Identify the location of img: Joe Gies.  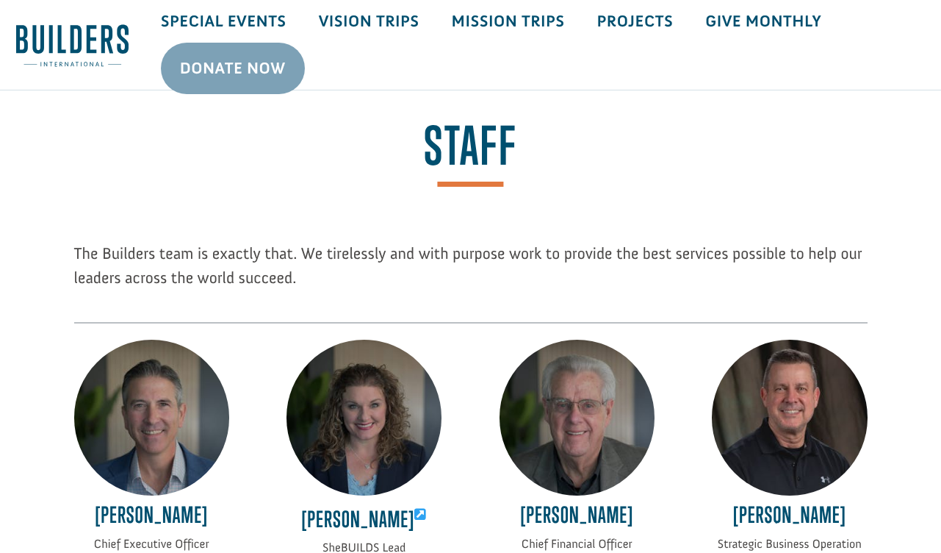
(789, 417).